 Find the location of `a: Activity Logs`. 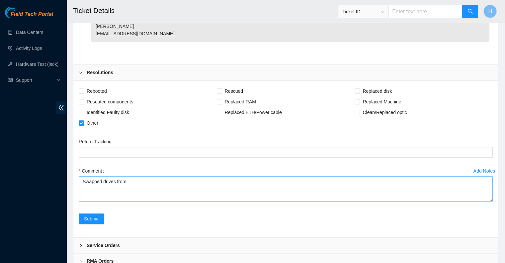

a: Activity Logs is located at coordinates (29, 48).